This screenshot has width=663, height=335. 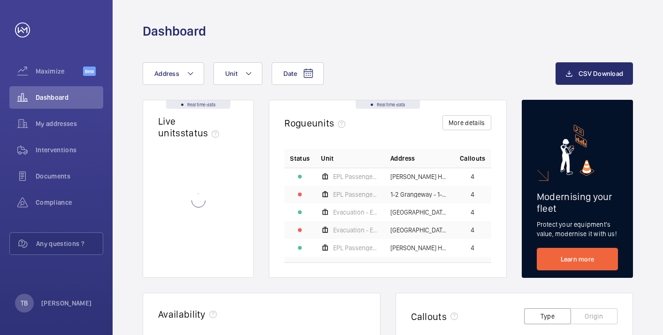 What do you see at coordinates (69, 98) in the screenshot?
I see `span: Dashboard` at bounding box center [69, 98].